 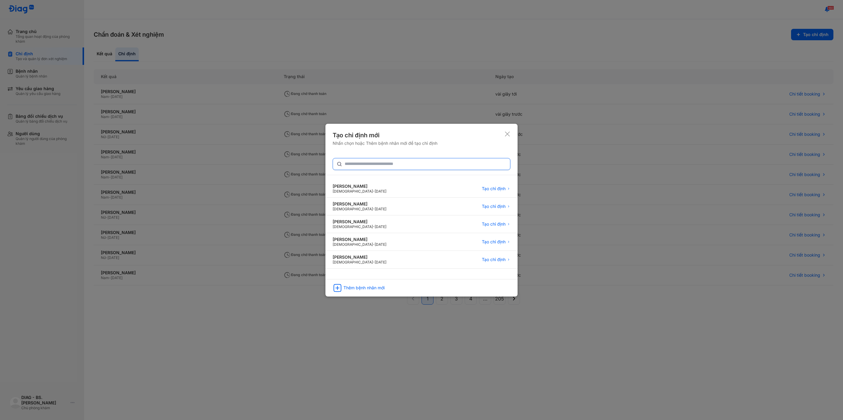 What do you see at coordinates (385, 135) in the screenshot?
I see `div: Tạo chỉ định mới` at bounding box center [385, 135].